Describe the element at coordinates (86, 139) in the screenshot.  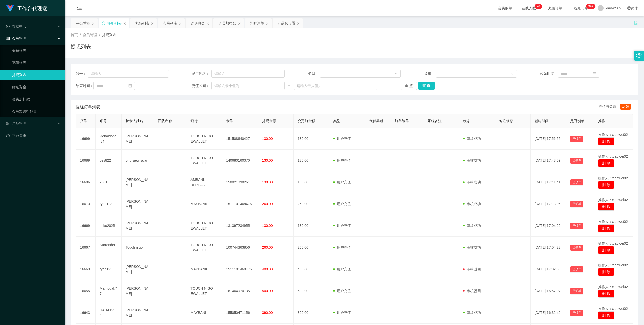
I see `td: 16699` at that location.